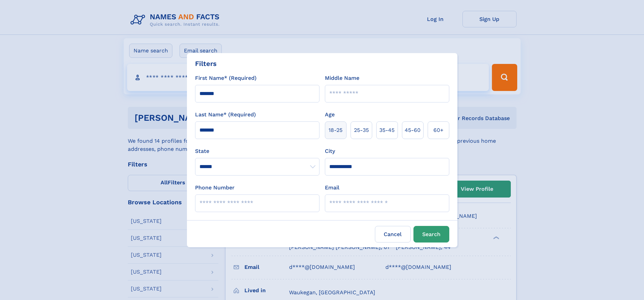 The image size is (644, 300). What do you see at coordinates (226, 78) in the screenshot?
I see `label: First Name* (Required)` at bounding box center [226, 78].